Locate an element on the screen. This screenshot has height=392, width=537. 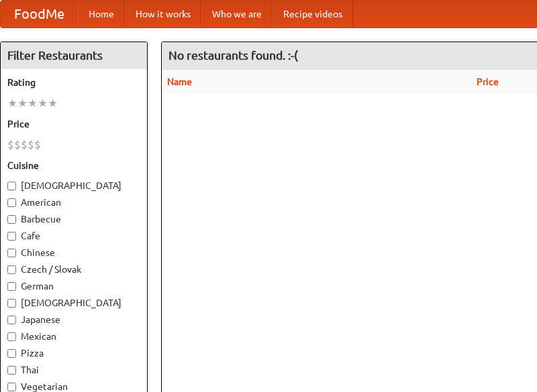
input: Barbecue is located at coordinates (12, 219).